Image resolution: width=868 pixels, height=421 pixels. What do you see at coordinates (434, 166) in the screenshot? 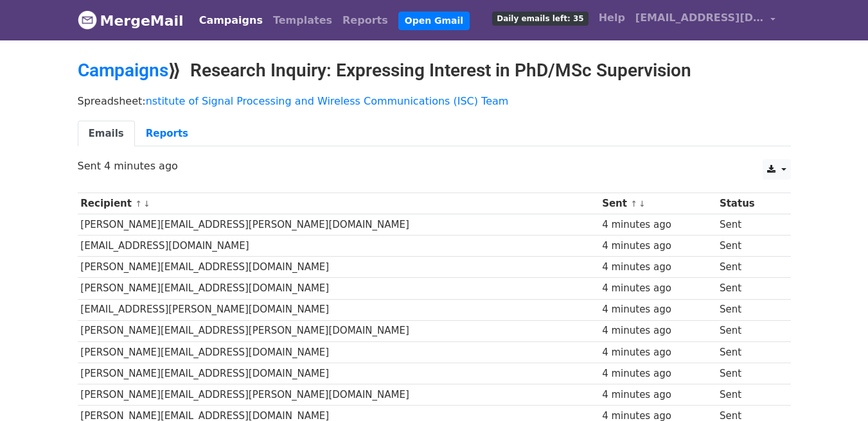
I see `p: Sent 4 minutes ago` at bounding box center [434, 166].